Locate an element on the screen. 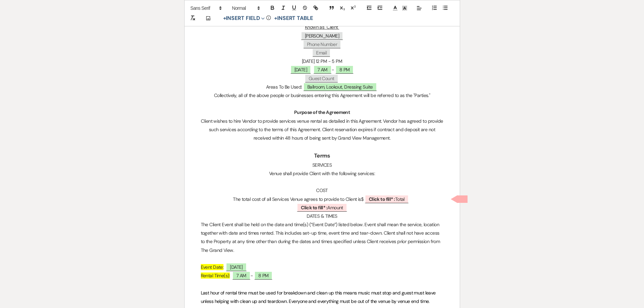  span: Venue shall provide Client with the following services: is located at coordinates (322, 173).